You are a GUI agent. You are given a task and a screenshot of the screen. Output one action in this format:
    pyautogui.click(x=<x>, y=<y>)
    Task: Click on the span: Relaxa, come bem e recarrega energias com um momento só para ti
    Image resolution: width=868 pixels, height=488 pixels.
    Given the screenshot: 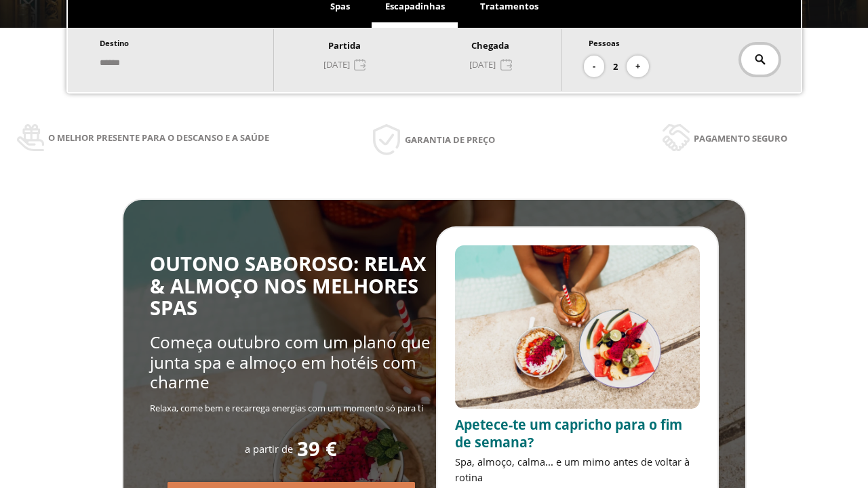 What is the action you would take?
    pyautogui.click(x=286, y=408)
    